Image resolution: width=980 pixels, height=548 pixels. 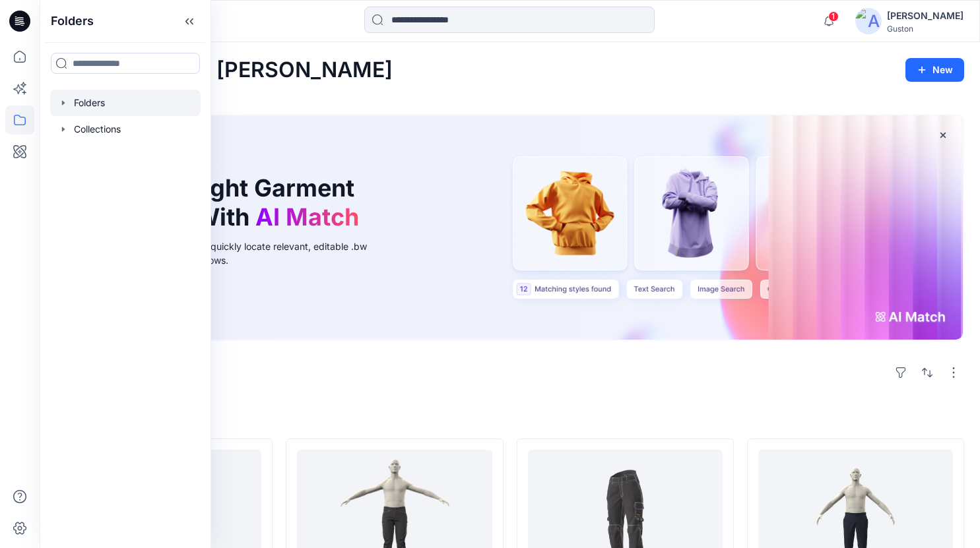 I want to click on span: 1, so click(x=833, y=17).